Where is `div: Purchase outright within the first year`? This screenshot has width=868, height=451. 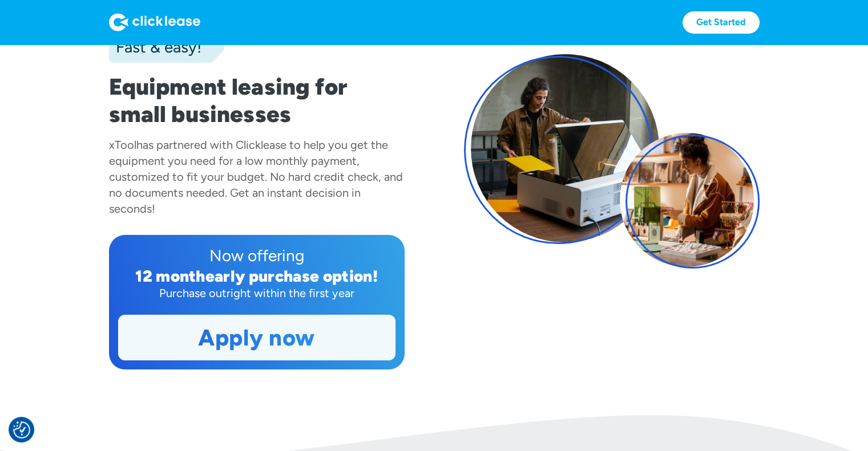 div: Purchase outright within the first year is located at coordinates (257, 294).